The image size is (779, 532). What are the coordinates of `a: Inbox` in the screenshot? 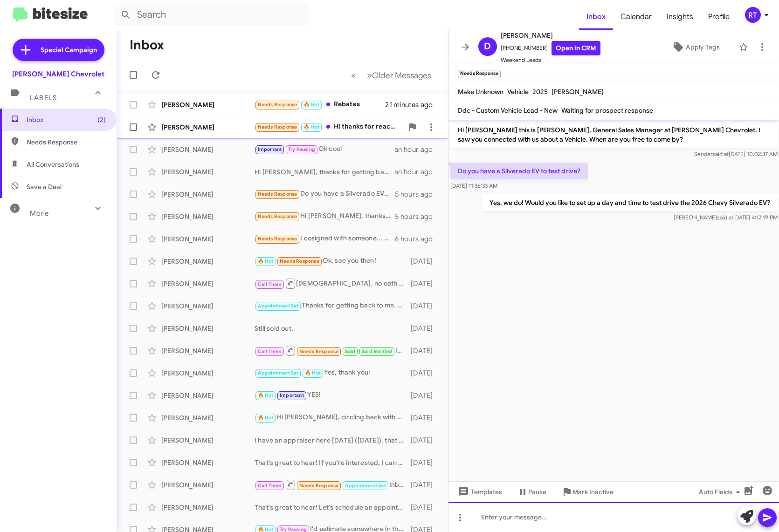 It's located at (596, 17).